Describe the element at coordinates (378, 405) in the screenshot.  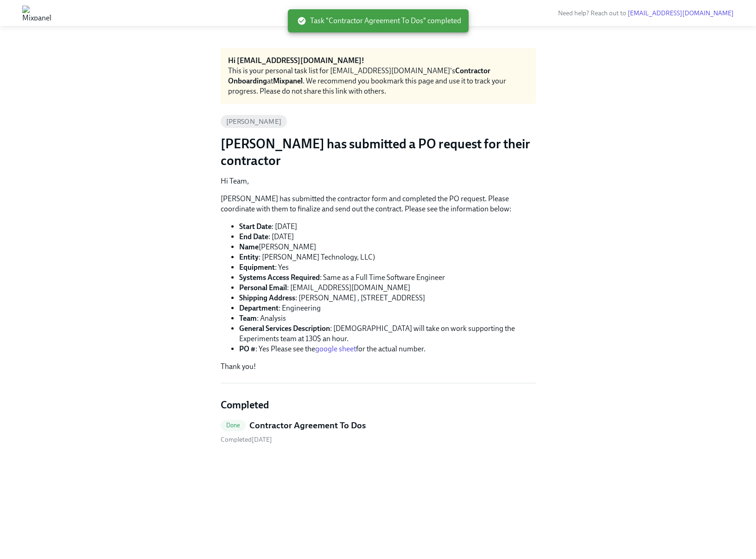
I see `h4: Completed` at that location.